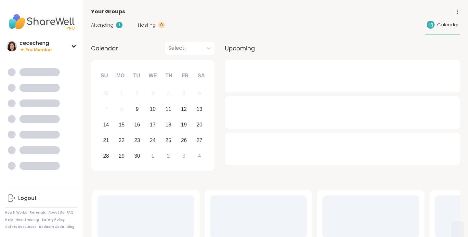 This screenshot has width=468, height=237. Describe the element at coordinates (169, 76) in the screenshot. I see `div: Th` at that location.